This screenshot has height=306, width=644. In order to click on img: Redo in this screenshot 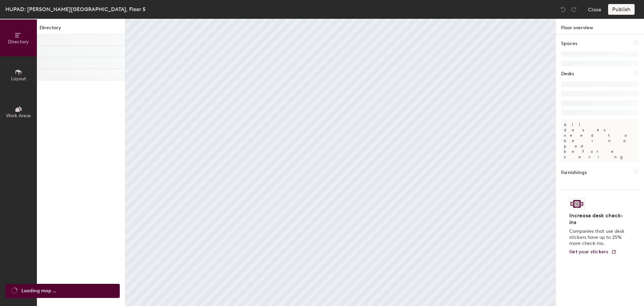, I will do `click(574, 9)`.